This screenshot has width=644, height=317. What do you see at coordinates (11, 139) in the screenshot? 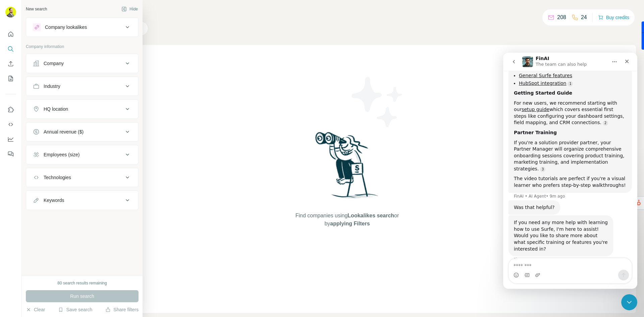
I see `button: Dashboard` at bounding box center [11, 139].